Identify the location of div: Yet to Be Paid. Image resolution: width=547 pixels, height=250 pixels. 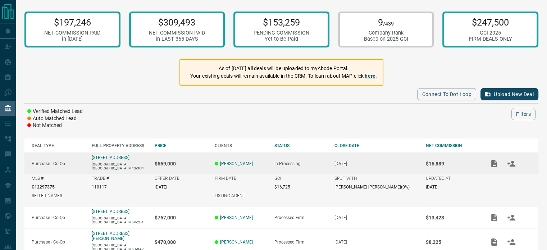
(281, 39).